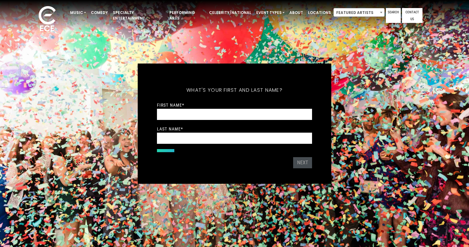  Describe the element at coordinates (99, 13) in the screenshot. I see `a: Comedy` at that location.